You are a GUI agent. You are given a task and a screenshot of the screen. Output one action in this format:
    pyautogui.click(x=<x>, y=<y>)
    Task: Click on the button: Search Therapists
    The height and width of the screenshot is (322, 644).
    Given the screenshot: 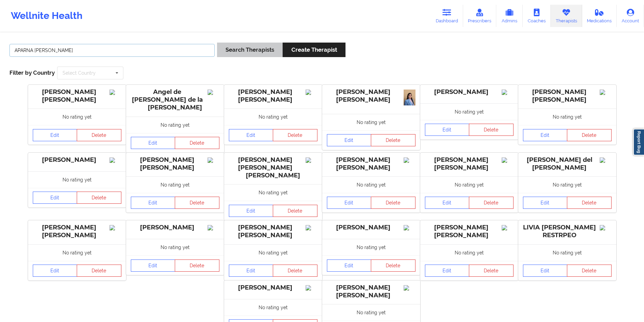 What is the action you would take?
    pyautogui.click(x=250, y=49)
    